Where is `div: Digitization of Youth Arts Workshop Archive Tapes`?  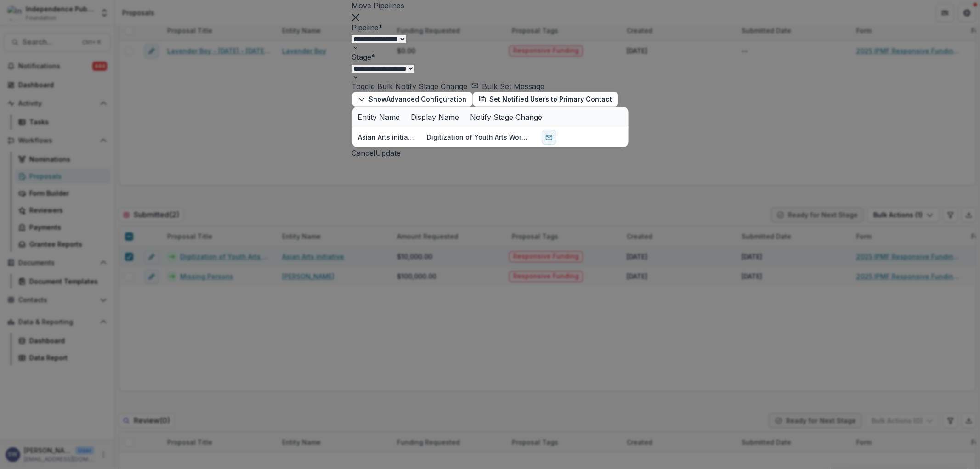 div: Digitization of Youth Arts Workshop Archive Tapes is located at coordinates (479, 136).